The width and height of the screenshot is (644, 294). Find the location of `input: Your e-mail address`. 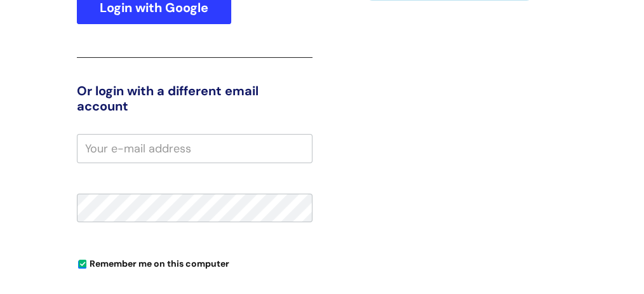

input: Your e-mail address is located at coordinates (195, 149).